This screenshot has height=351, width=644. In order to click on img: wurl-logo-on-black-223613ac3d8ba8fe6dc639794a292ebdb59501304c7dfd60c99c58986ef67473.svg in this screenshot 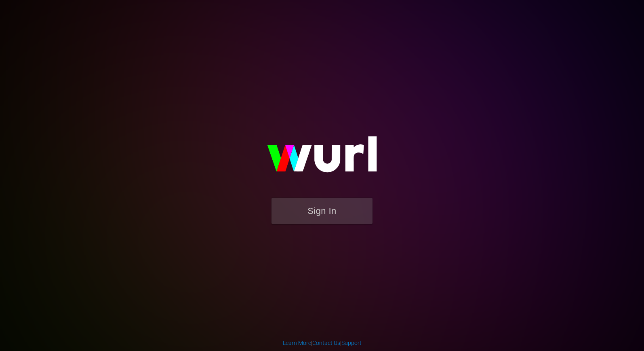, I will do `click(322, 158)`.